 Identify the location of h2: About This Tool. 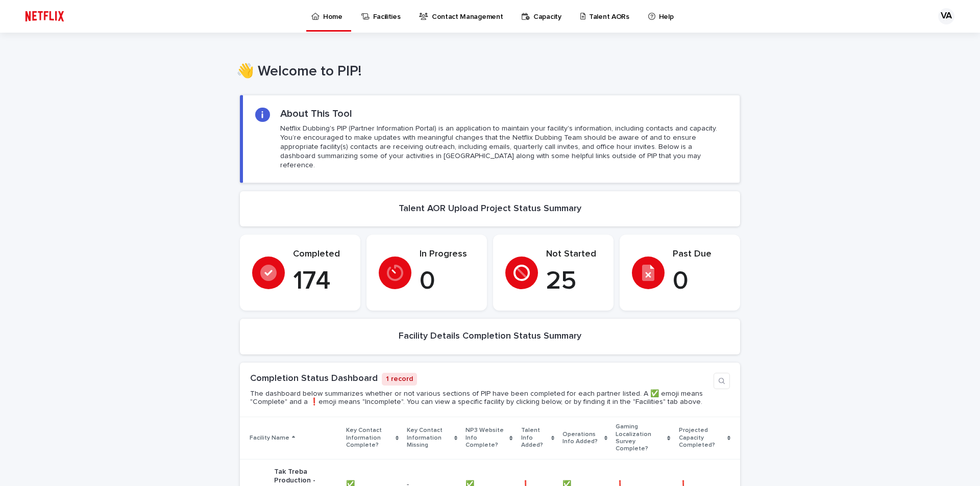
(316, 113).